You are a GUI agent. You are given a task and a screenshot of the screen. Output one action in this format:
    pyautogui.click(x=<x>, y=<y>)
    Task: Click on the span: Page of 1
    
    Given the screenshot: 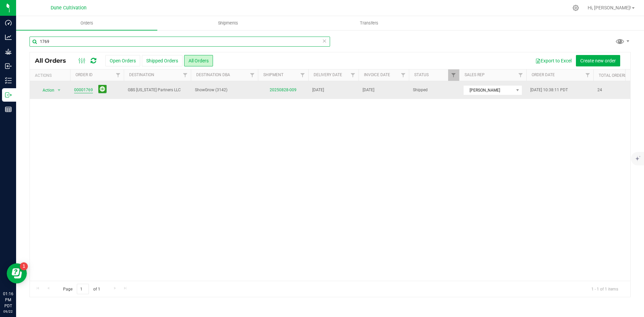 What is the action you would take?
    pyautogui.click(x=82, y=289)
    